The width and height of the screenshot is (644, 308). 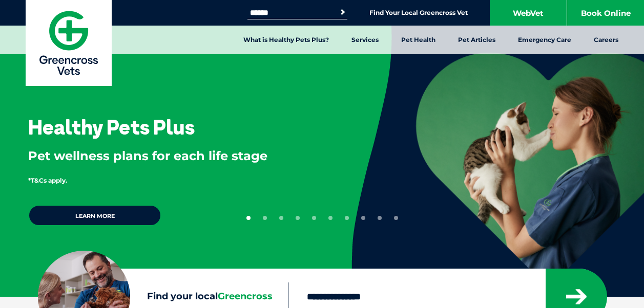 I want to click on p: Pet wellness plans for each life stage, so click(x=173, y=156).